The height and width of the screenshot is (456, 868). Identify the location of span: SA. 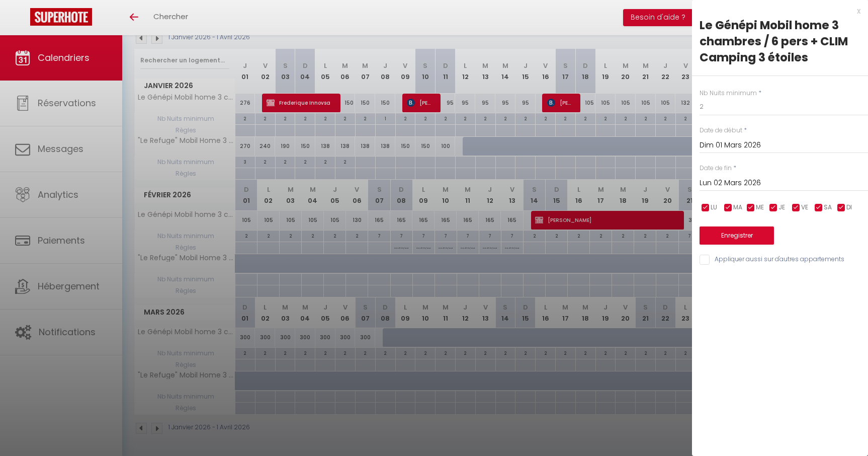
(828, 207).